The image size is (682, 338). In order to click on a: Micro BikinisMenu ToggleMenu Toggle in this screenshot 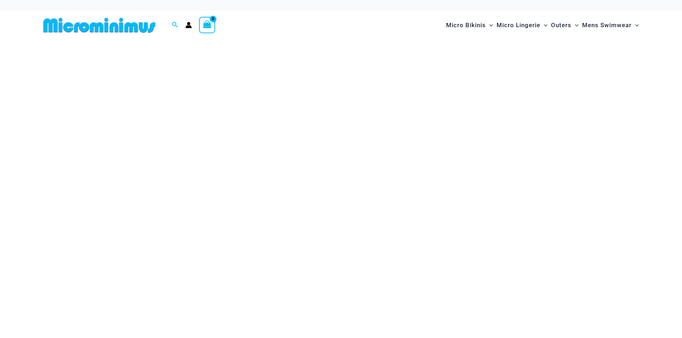, I will do `click(470, 25)`.